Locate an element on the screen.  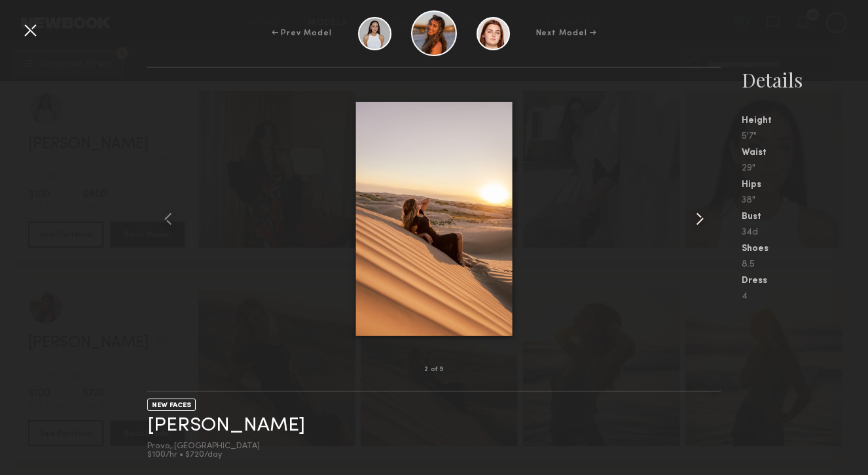
div: Details is located at coordinates (804, 80).